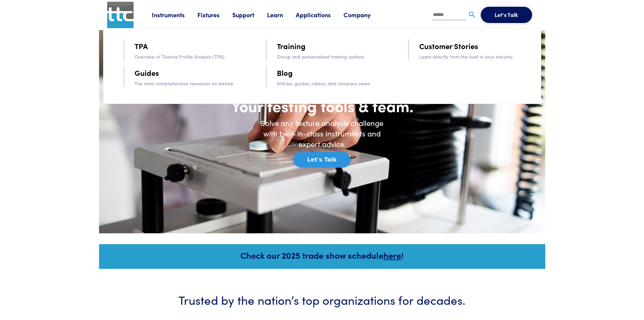  I want to click on a: Fixtures, so click(215, 15).